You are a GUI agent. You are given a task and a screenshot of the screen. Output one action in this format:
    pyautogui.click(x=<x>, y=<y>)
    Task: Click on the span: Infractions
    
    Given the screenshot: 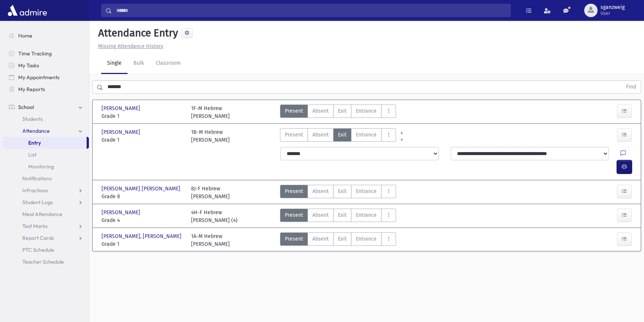 What is the action you would take?
    pyautogui.click(x=35, y=190)
    